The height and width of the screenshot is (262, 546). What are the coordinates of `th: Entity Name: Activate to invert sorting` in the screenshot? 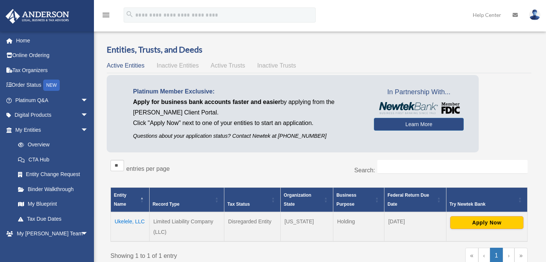 It's located at (130, 200).